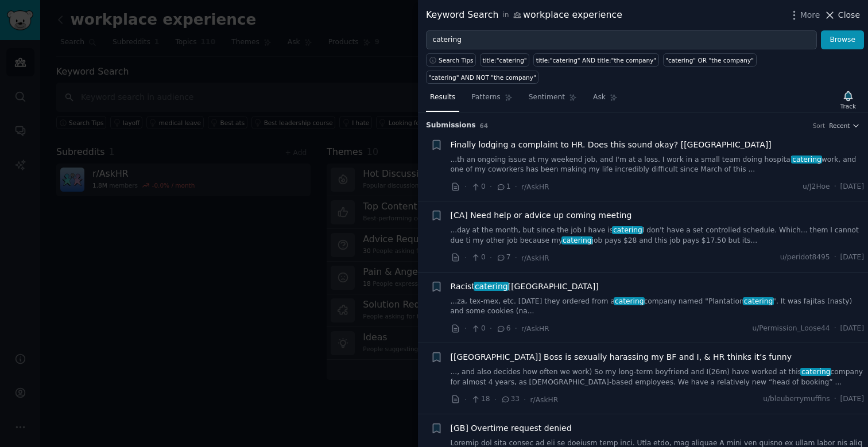 This screenshot has height=447, width=868. I want to click on a: ...th an ongoing issue at my weekend job, and I'm at a loss. I work in a small team doing hospita..., so click(657, 164).